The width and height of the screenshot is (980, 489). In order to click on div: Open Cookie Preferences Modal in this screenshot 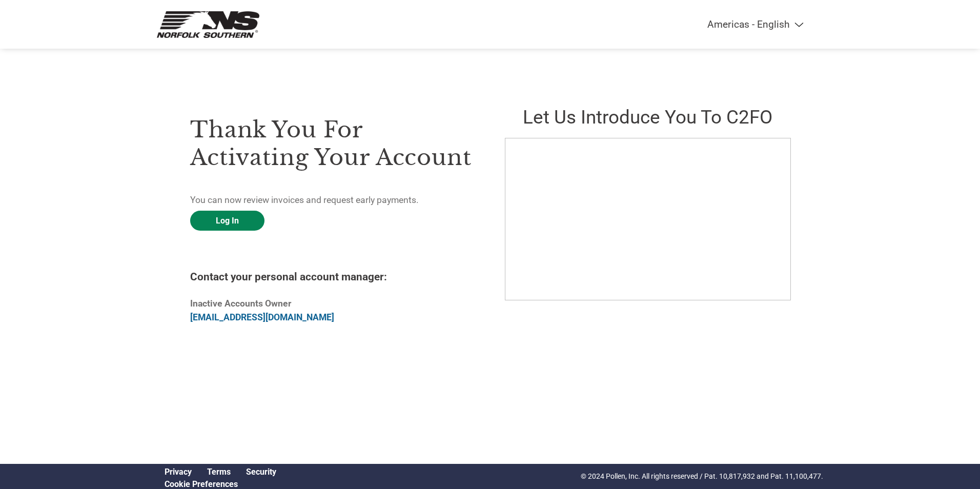, I will do `click(221, 484)`.